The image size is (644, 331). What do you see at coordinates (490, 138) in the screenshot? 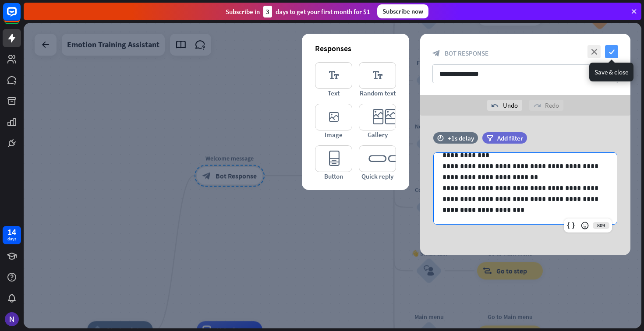
I see `i: filter` at bounding box center [490, 138].